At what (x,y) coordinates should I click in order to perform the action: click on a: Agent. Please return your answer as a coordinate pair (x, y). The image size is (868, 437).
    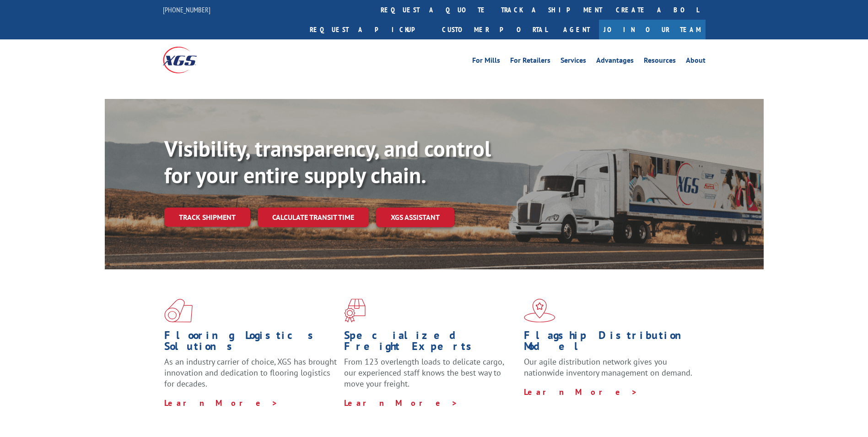
    Looking at the image, I should click on (576, 29).